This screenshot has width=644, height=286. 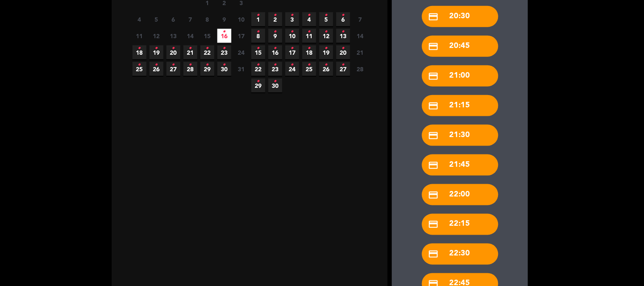 I want to click on span: 31, so click(x=241, y=68).